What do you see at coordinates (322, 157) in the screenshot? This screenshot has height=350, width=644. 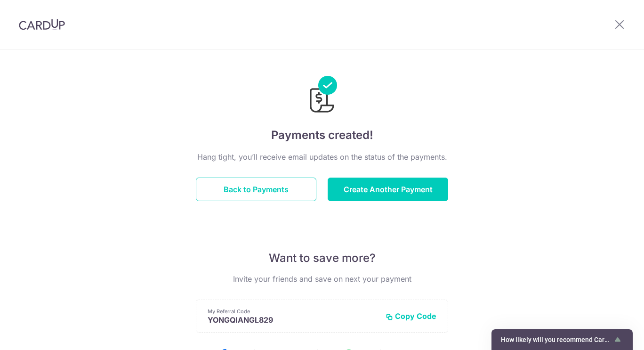 I see `p: Hang tight, you’ll receive email updates on the status of the payments.` at bounding box center [322, 157].